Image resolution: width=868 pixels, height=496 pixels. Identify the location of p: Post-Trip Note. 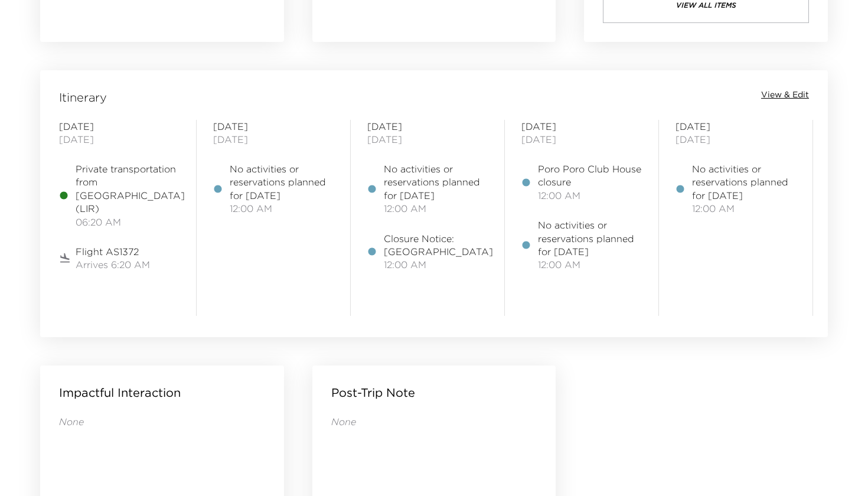
(373, 392).